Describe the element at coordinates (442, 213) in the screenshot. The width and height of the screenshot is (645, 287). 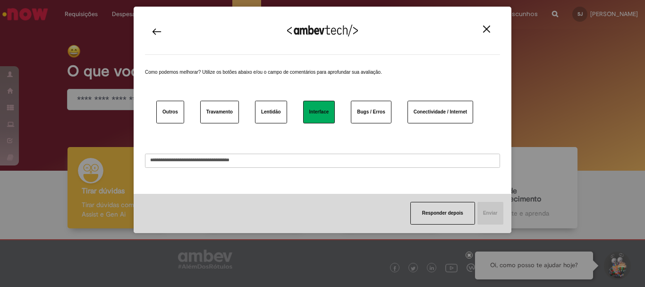
I see `button: Responder depois` at that location.